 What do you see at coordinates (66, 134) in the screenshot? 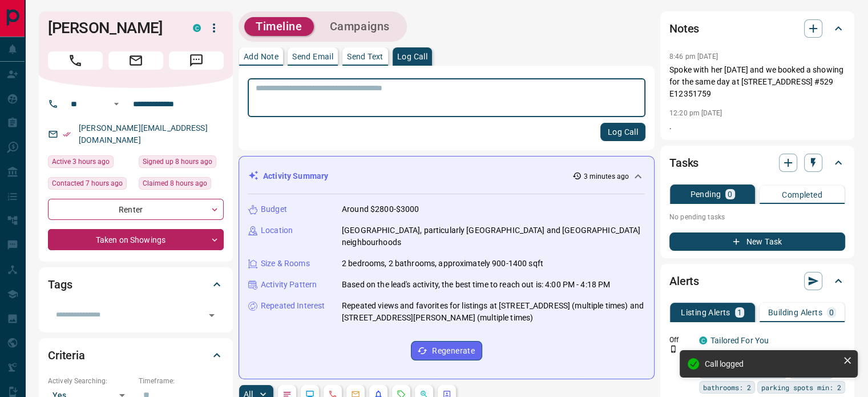
I see `svg: Email Verified` at bounding box center [66, 134].